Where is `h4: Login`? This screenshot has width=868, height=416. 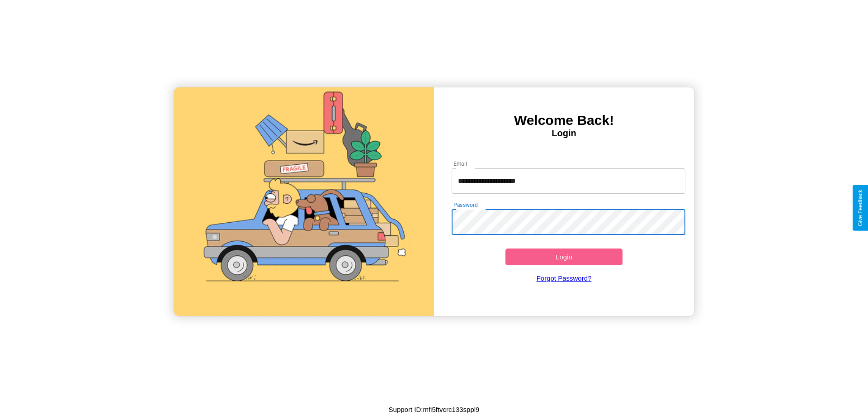 h4: Login is located at coordinates (564, 133).